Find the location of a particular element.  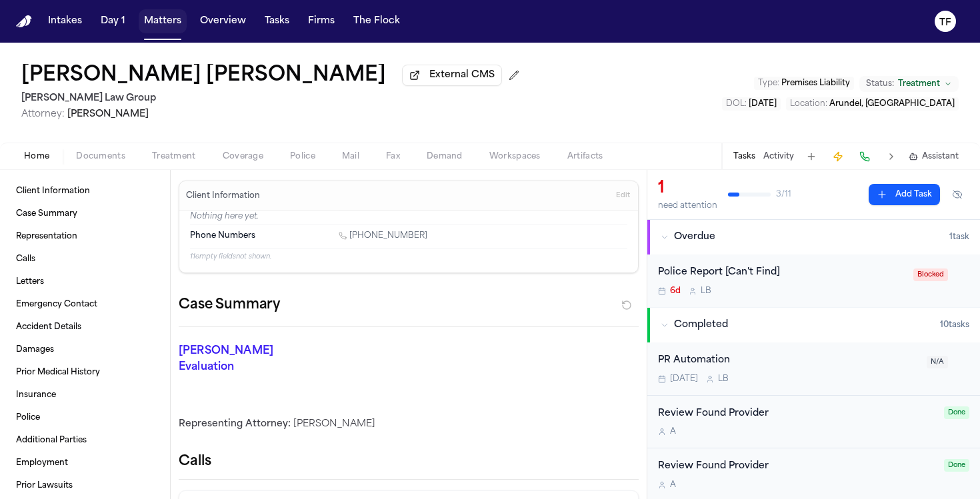

span: N/A is located at coordinates (937, 362).